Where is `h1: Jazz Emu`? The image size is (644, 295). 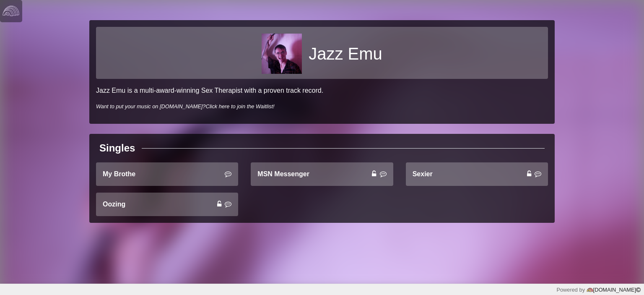
h1: Jazz Emu is located at coordinates (345, 54).